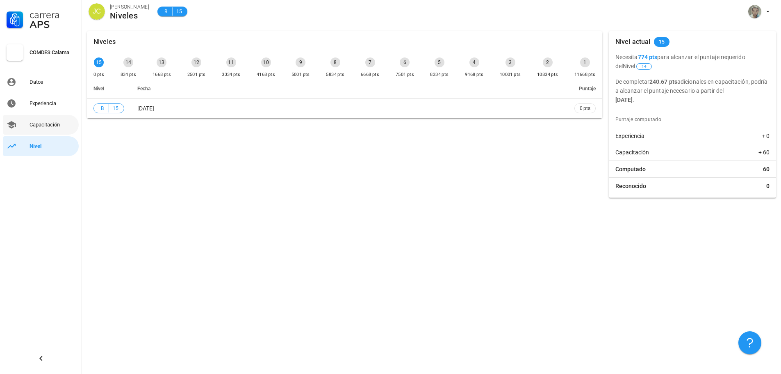  Describe the element at coordinates (370, 62) in the screenshot. I see `div: 7` at that location.